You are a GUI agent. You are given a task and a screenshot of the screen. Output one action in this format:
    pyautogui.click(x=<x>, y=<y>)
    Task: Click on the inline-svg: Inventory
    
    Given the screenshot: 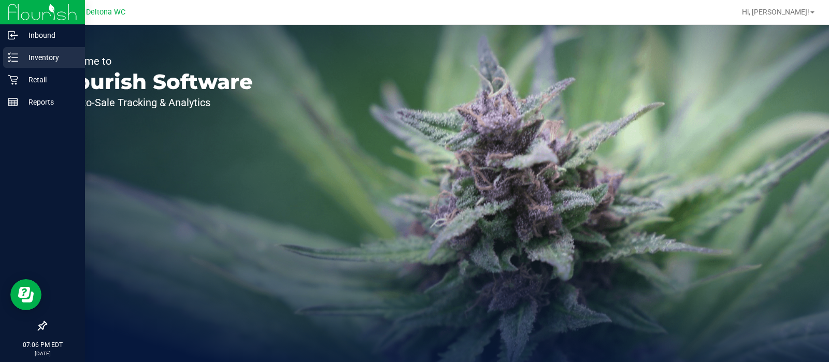 What is the action you would take?
    pyautogui.click(x=13, y=57)
    